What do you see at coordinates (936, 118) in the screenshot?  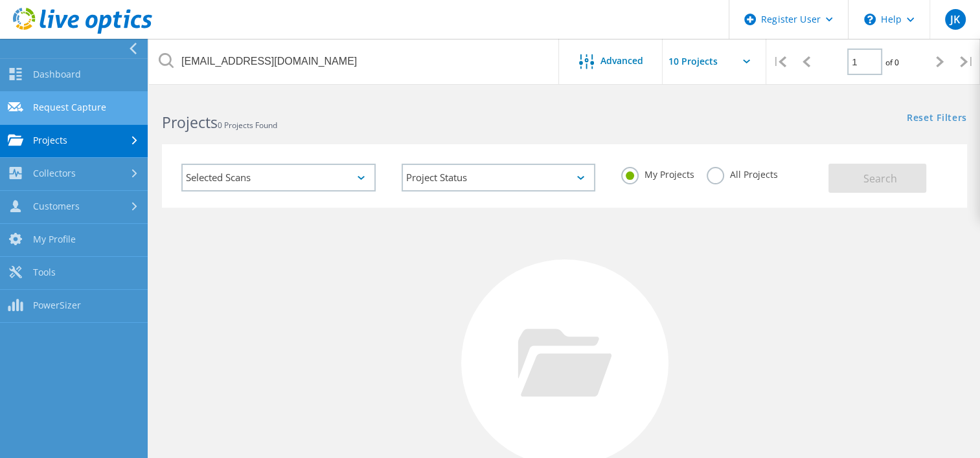 I see `a: Reset Filters` at bounding box center [936, 118].